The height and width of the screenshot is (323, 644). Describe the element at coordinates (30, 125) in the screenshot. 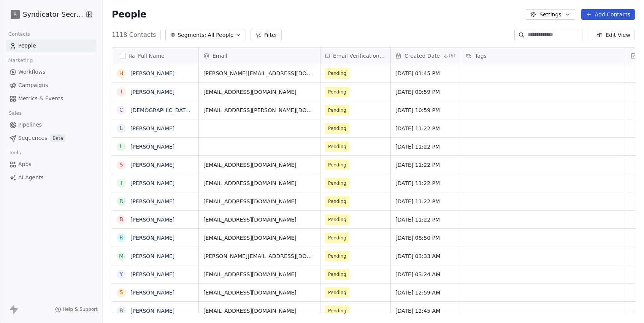

I see `span: Pipelines` at that location.